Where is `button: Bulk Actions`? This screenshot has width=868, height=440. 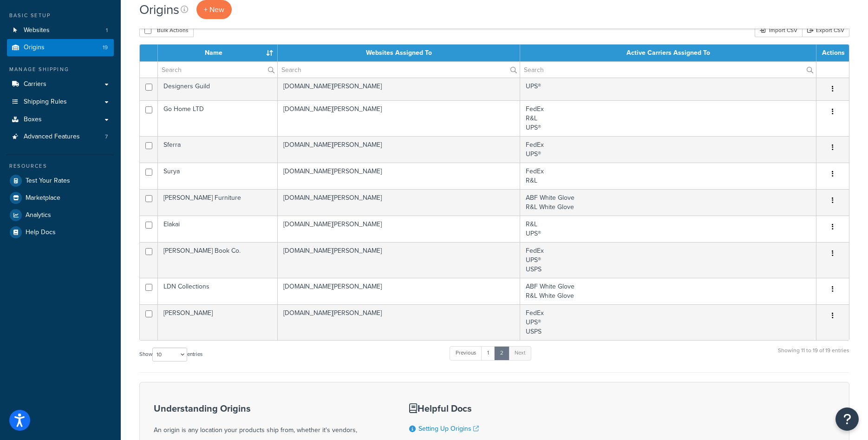 button: Bulk Actions is located at coordinates (166, 30).